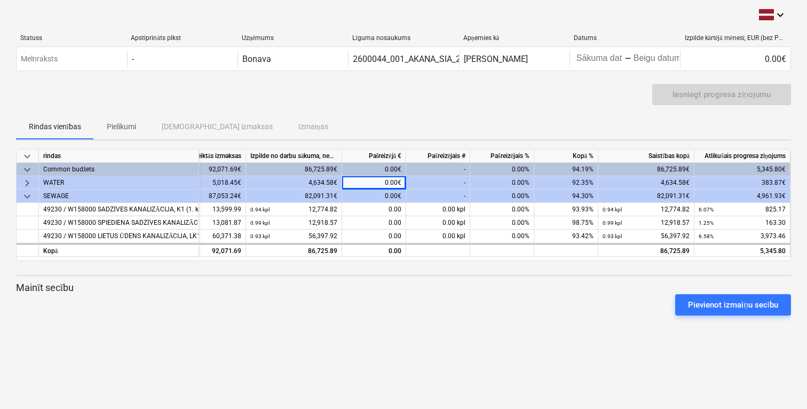  I want to click on div: Atlikušais progresa ziņojums, so click(742, 156).